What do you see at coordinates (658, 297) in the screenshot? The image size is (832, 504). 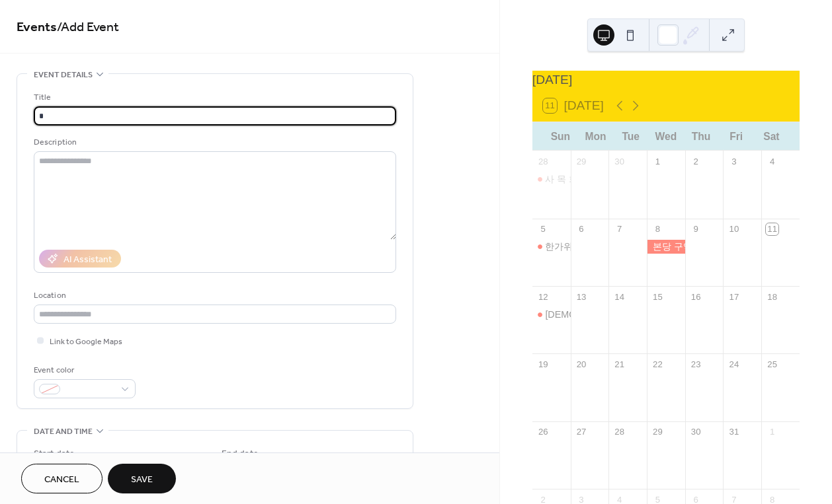 I see `div: 15` at bounding box center [658, 297].